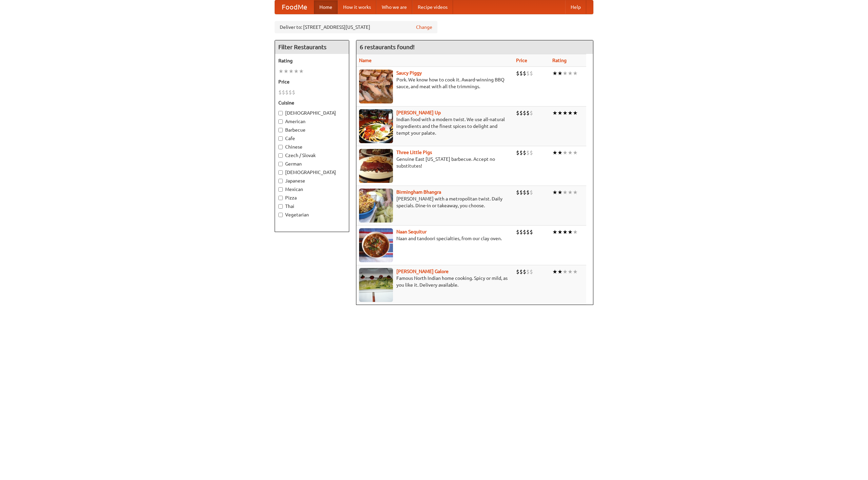  I want to click on input: Japanese, so click(281, 181).